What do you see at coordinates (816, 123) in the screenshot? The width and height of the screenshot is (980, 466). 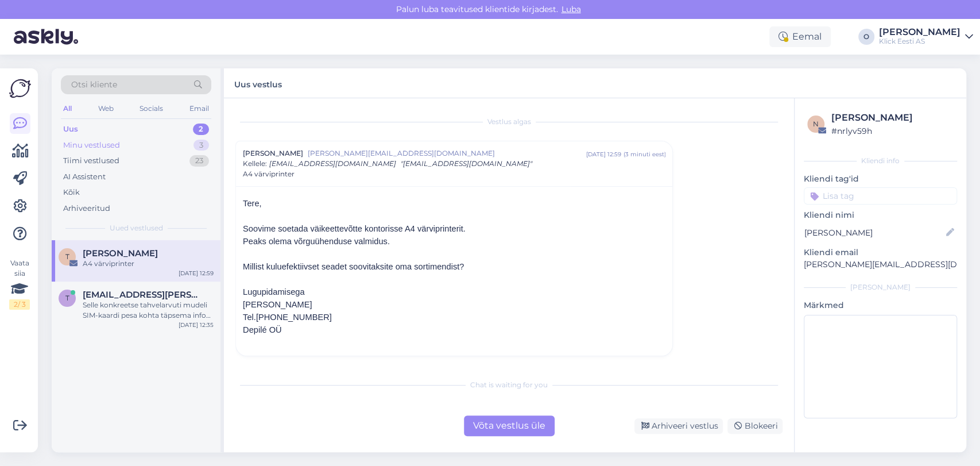 I see `span: n` at bounding box center [816, 123].